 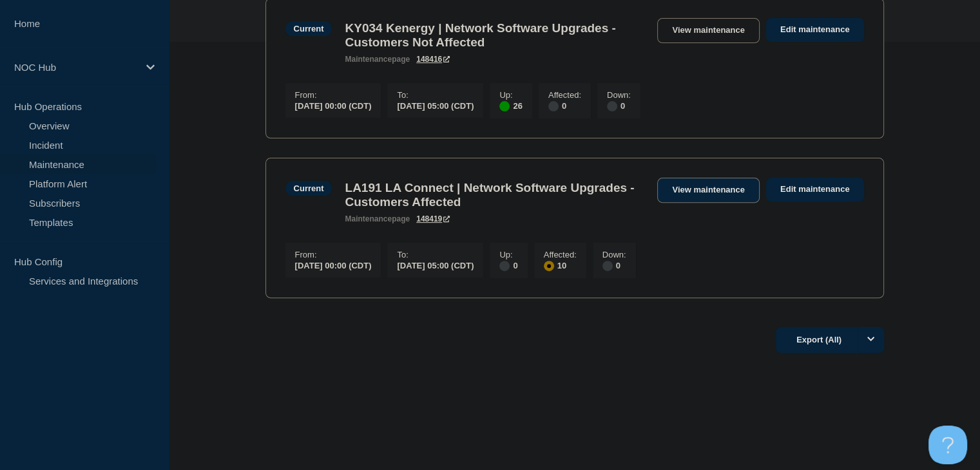 I want to click on a: 148419, so click(x=433, y=219).